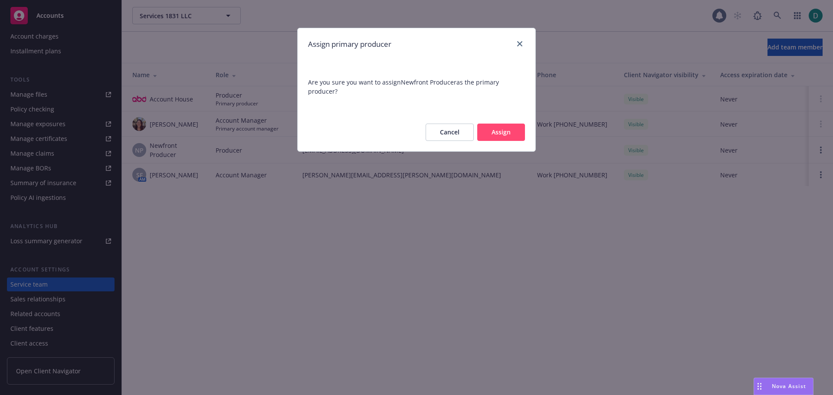 The height and width of the screenshot is (395, 833). I want to click on button: Cancel, so click(450, 132).